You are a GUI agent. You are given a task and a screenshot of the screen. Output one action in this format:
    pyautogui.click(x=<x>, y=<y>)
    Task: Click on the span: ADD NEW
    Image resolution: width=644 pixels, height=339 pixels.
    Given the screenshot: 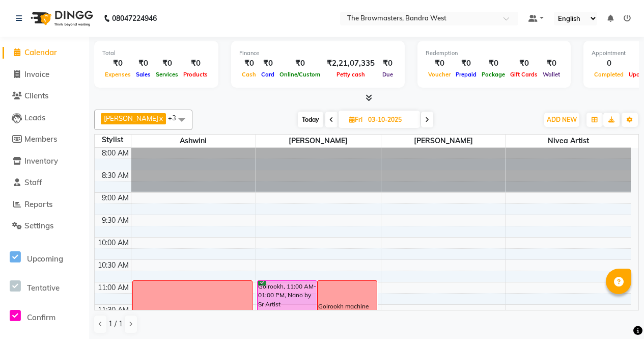 What is the action you would take?
    pyautogui.click(x=562, y=119)
    